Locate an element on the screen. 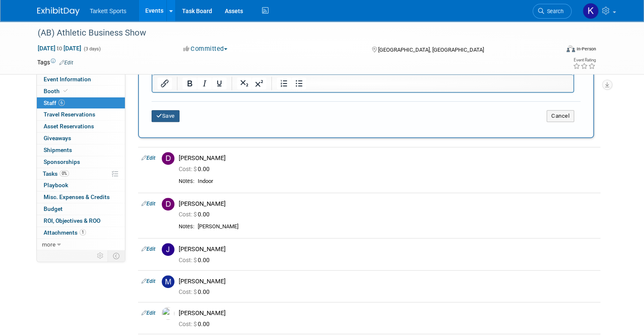  button: Bold is located at coordinates (189, 83).